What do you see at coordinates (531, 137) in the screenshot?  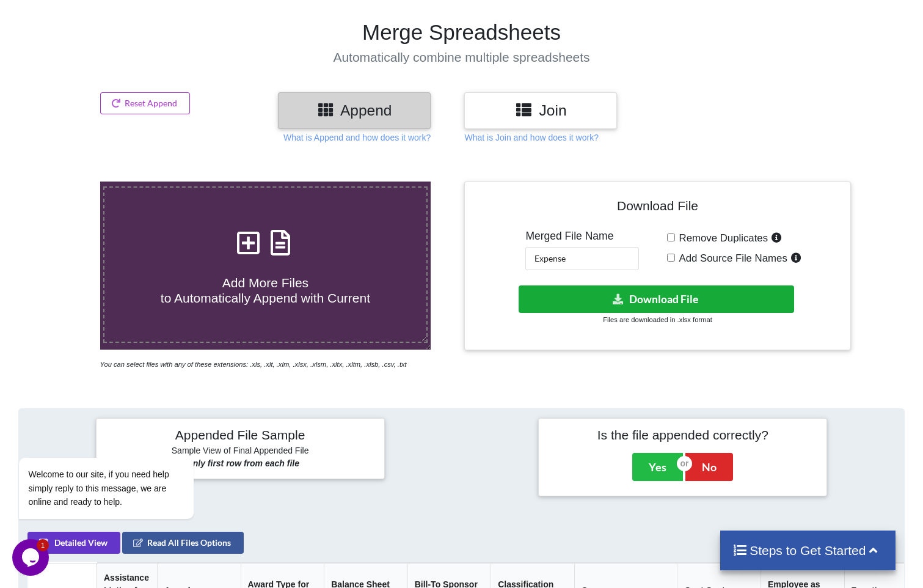 I see `p: What is Join and how does it work?` at bounding box center [531, 137].